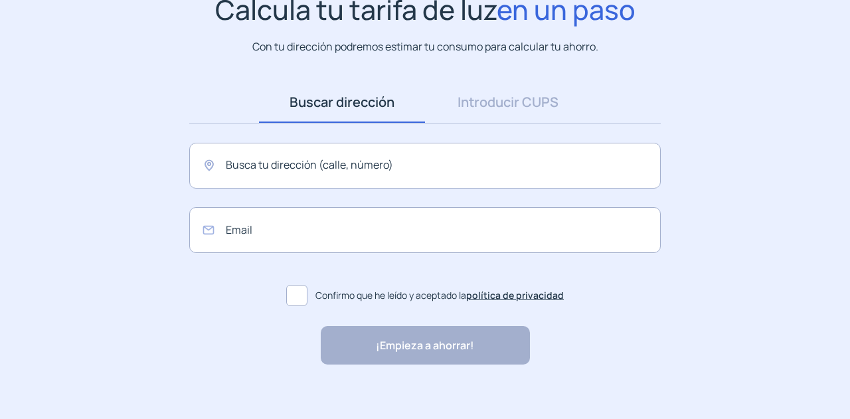  Describe the element at coordinates (440, 296) in the screenshot. I see `span: Confirmo que he leído y aceptado la` at that location.